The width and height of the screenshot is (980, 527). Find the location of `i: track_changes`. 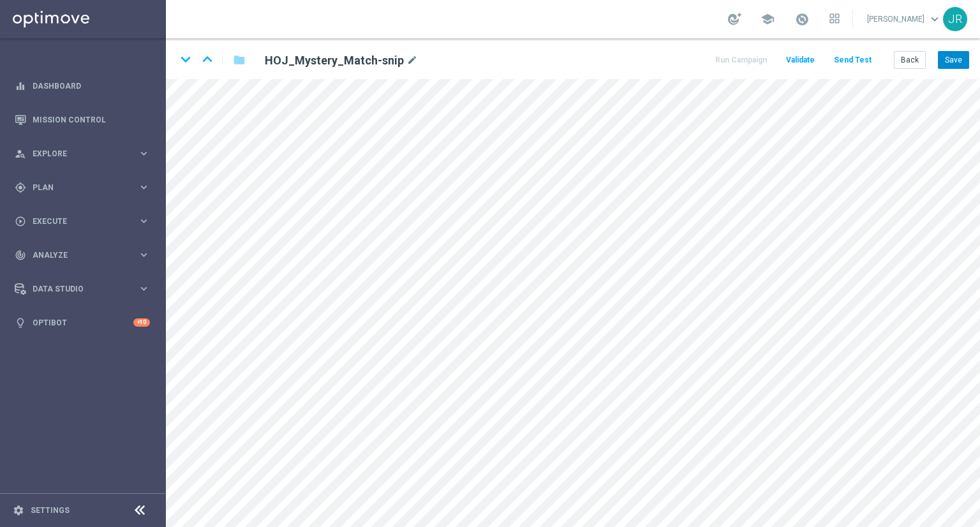

i: track_changes is located at coordinates (20, 255).